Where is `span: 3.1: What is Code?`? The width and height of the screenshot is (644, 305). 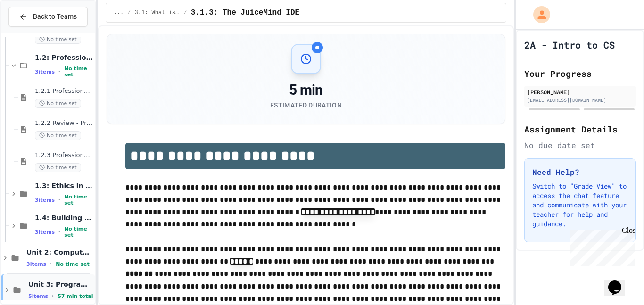 span: 3.1: What is Code? is located at coordinates (158, 13).